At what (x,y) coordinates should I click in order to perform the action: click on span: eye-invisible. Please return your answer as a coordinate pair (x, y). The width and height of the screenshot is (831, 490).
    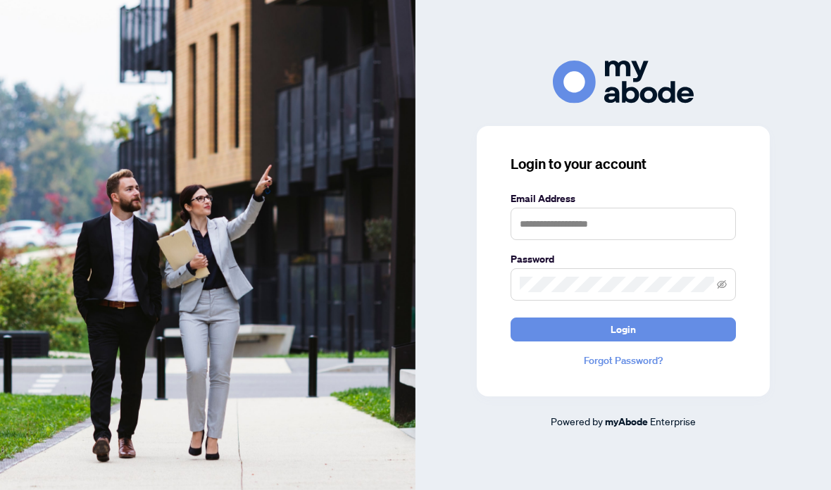
    Looking at the image, I should click on (722, 285).